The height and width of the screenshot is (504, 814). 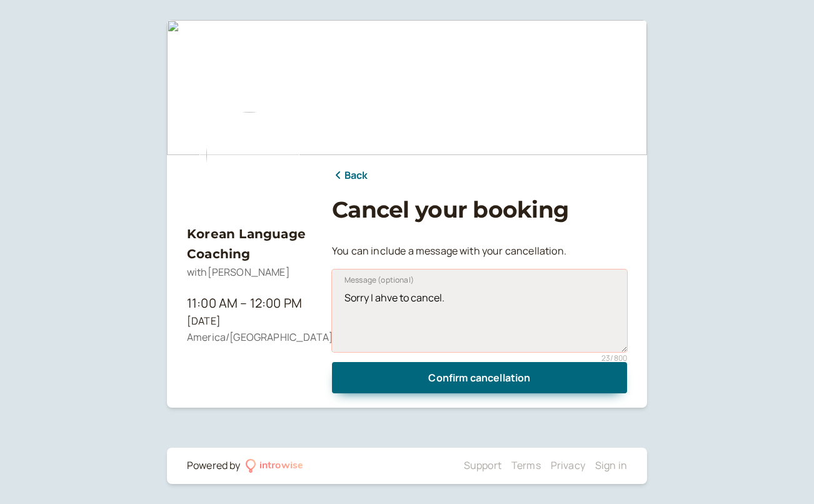 I want to click on a: Sign in, so click(x=610, y=465).